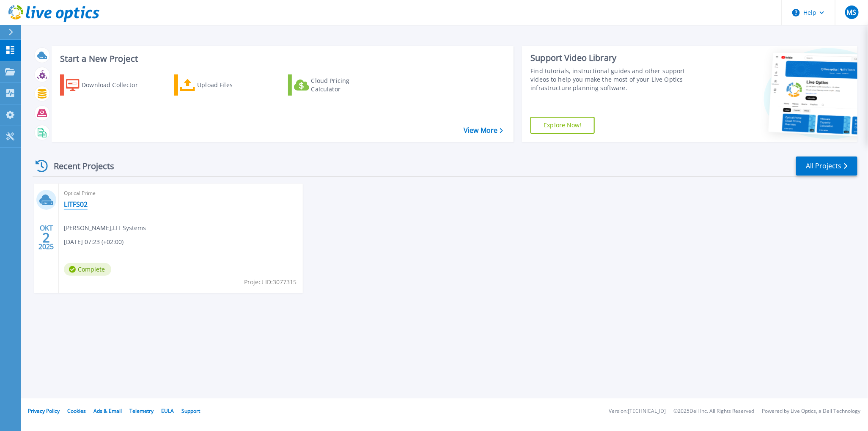 This screenshot has width=868, height=431. What do you see at coordinates (231, 85) in the screenshot?
I see `div: Upload Files` at bounding box center [231, 85].